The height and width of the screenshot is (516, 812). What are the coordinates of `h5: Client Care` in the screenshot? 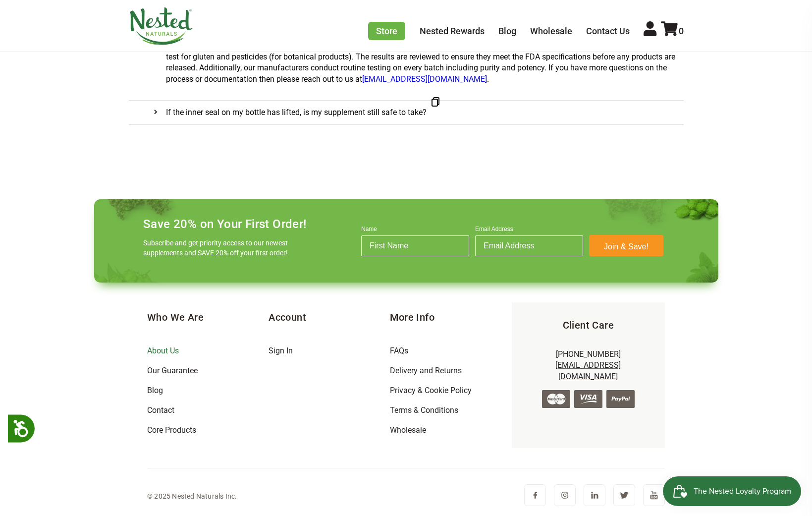 It's located at (588, 325).